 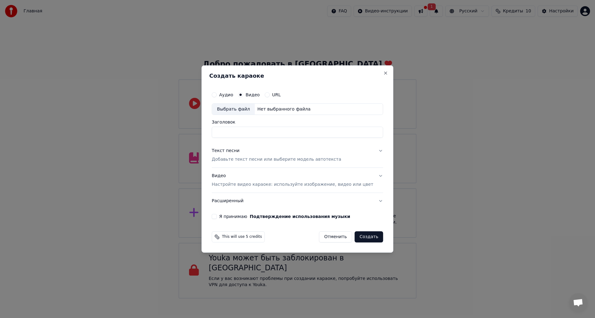 I want to click on label: Я принимаю, so click(x=284, y=217).